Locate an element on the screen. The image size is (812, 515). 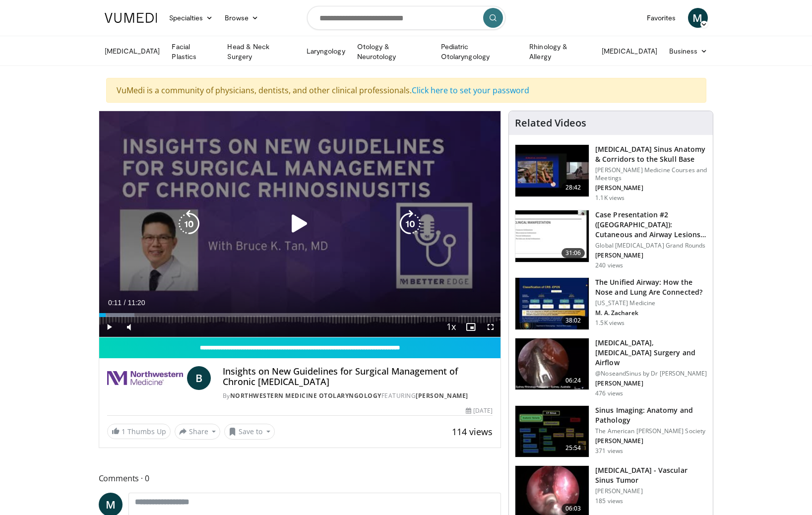
span: 11:20 is located at coordinates (136, 303).